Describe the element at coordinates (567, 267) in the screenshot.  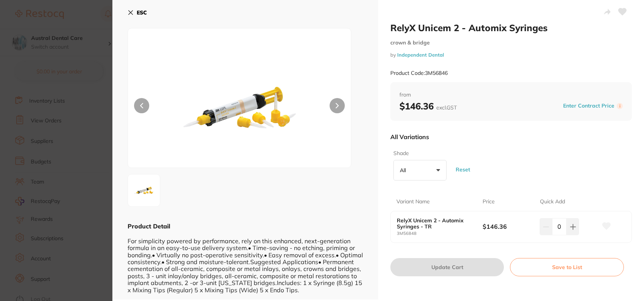
I see `button: Save to List` at that location.